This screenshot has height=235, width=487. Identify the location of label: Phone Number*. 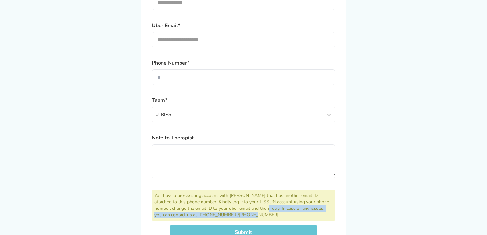
(243, 63).